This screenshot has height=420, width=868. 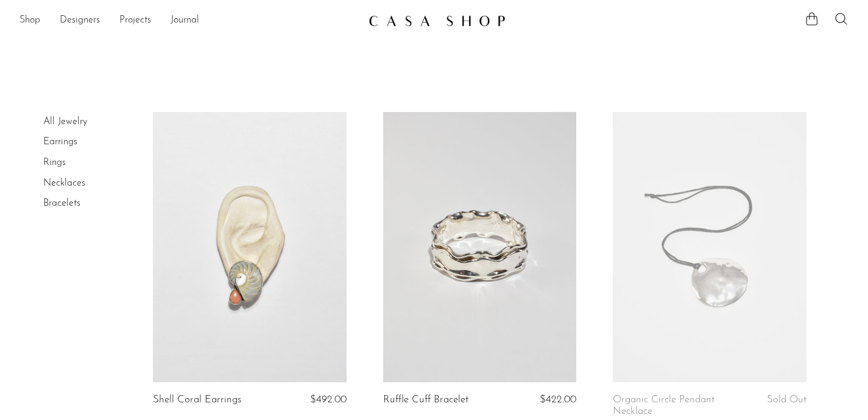 What do you see at coordinates (189, 21) in the screenshot?
I see `ul: NEW HEADER MENU` at bounding box center [189, 21].